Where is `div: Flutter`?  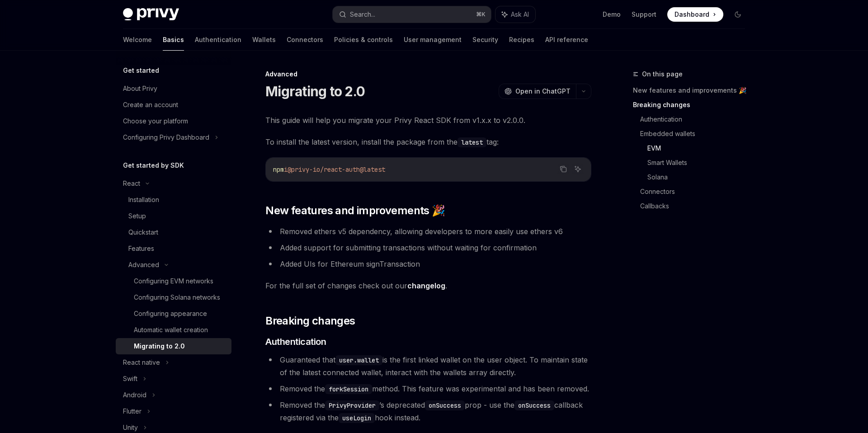
div: Flutter is located at coordinates (132, 411).